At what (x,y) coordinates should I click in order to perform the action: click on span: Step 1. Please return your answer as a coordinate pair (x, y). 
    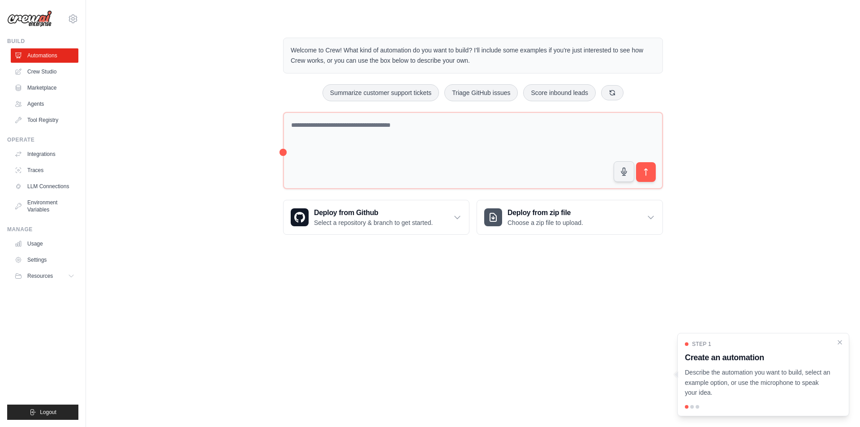
    Looking at the image, I should click on (702, 344).